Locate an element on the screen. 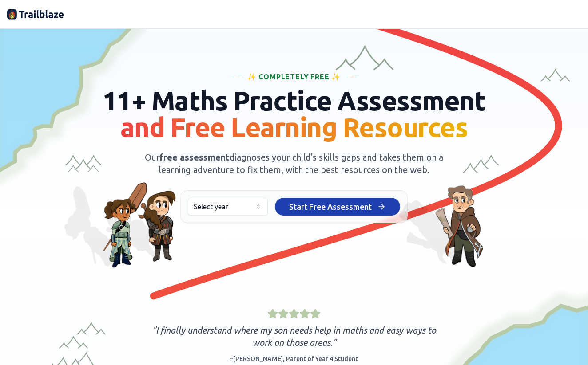 This screenshot has height=365, width=588. span: free assessment is located at coordinates (194, 157).